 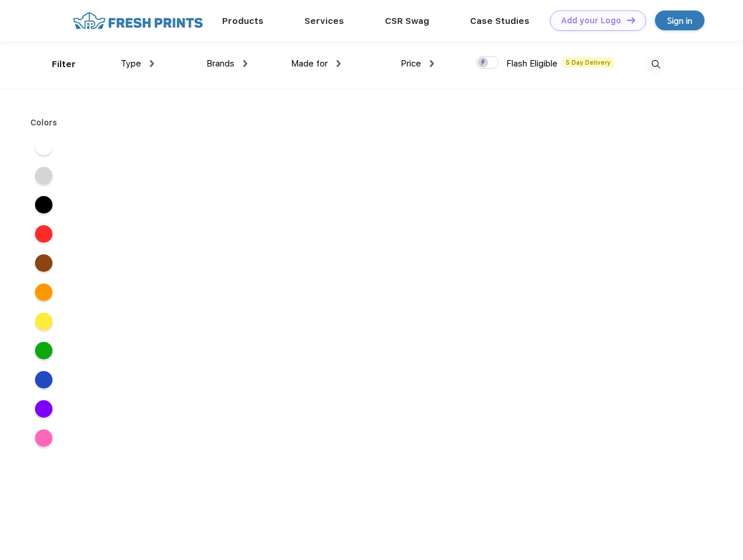 I want to click on div: Sign in, so click(x=680, y=21).